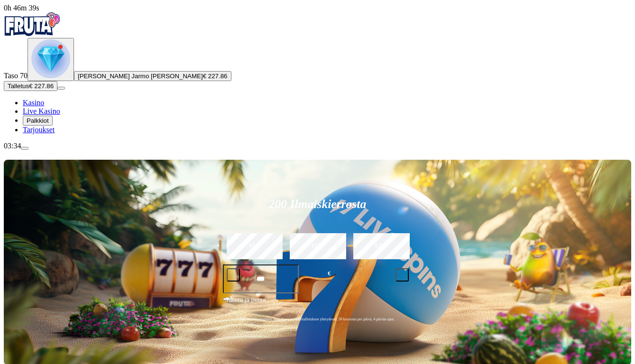 This screenshot has width=635, height=364. Describe the element at coordinates (246, 304) in the screenshot. I see `span: Talleta ja pelaa` at that location.